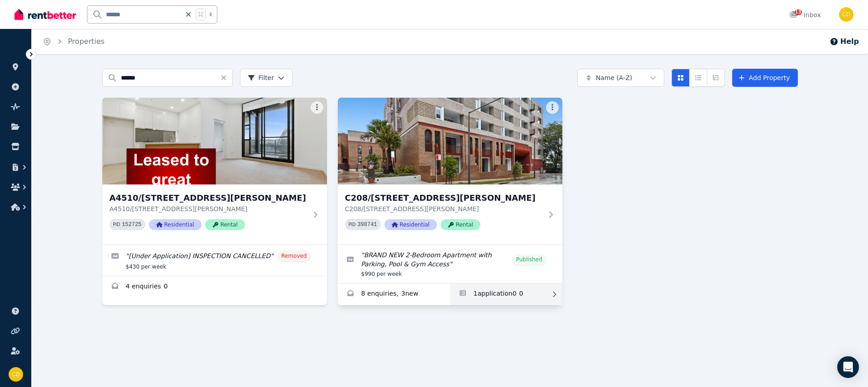 Image resolution: width=868 pixels, height=387 pixels. Describe the element at coordinates (266, 78) in the screenshot. I see `button: Filter` at that location.